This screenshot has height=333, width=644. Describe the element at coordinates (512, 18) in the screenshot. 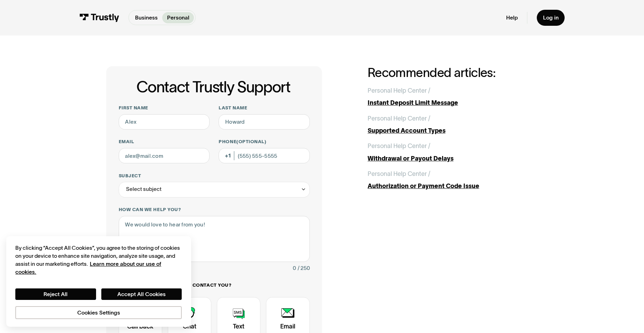

I see `a: Help` at that location.